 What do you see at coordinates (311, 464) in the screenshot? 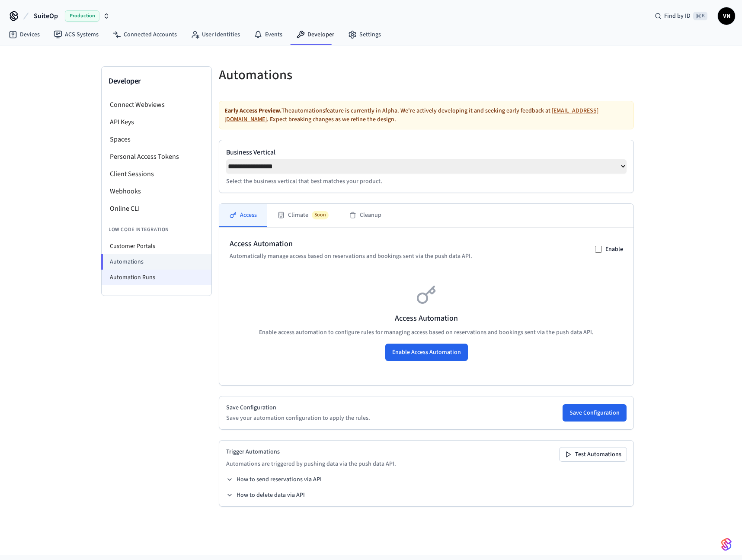
I see `p: Automations are triggered by pushing data via the push data API.` at bounding box center [311, 464].